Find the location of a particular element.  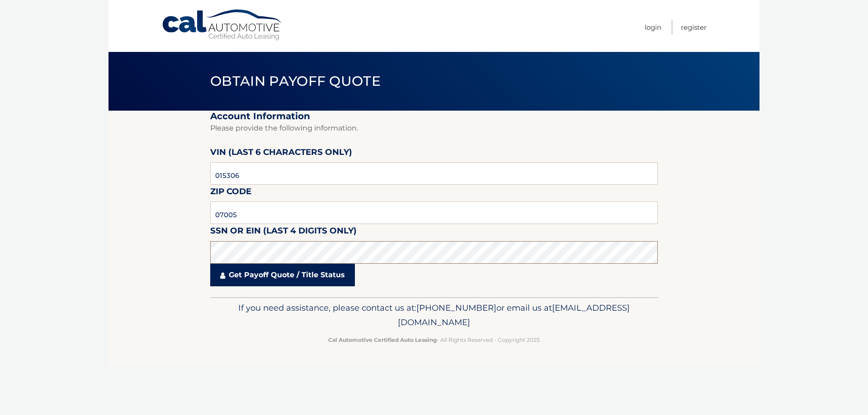

a: Get Payoff Quote / Title Status is located at coordinates (282, 275).